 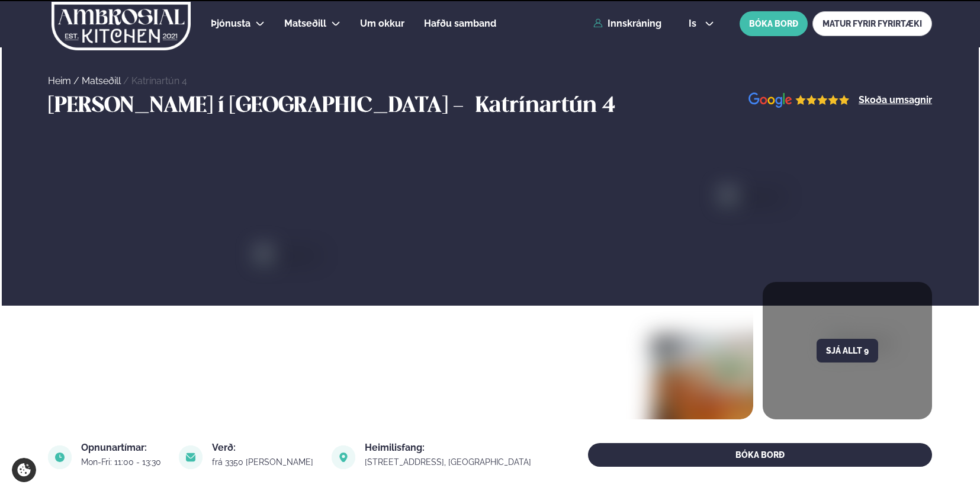 I want to click on div: Opnunartímar:, so click(x=123, y=448).